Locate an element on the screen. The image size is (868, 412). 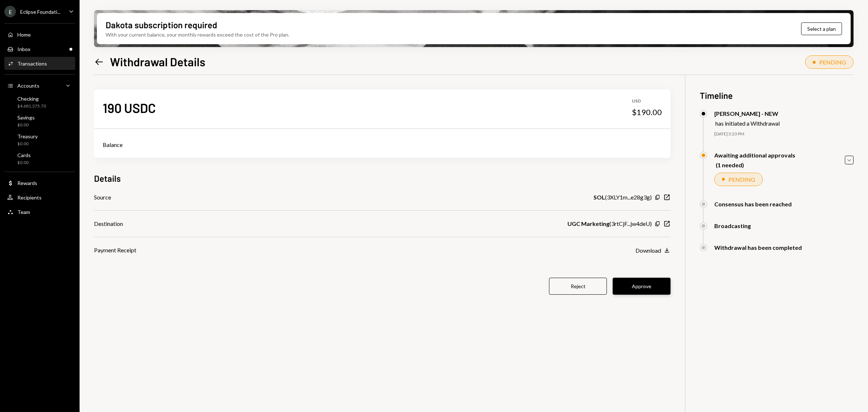
div: ( 3XLY1m...e28g3g ) is located at coordinates (622, 197).